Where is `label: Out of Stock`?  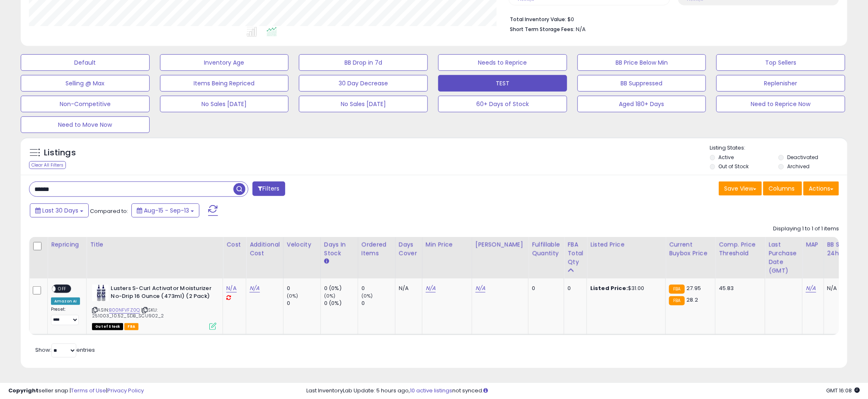
label: Out of Stock is located at coordinates (734, 166).